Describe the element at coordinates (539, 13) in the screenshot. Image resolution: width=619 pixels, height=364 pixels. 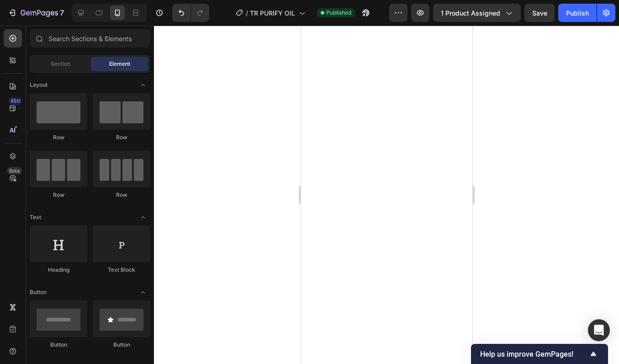
I see `span: Save` at that location.